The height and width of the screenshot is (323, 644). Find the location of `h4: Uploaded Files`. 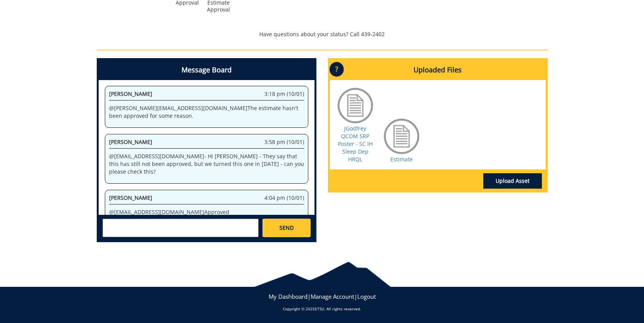

h4: Uploaded Files is located at coordinates (438, 70).